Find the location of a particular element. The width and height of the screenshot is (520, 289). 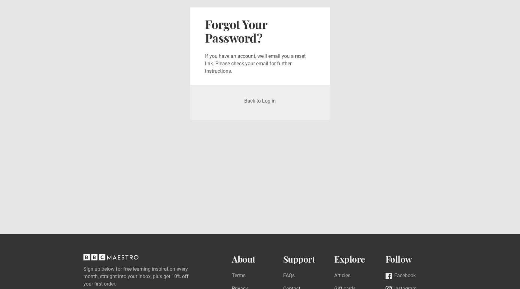

label: Sign up below for free learning inspiration every month, straight into your inbox, plus get 10% o... is located at coordinates (145, 277).